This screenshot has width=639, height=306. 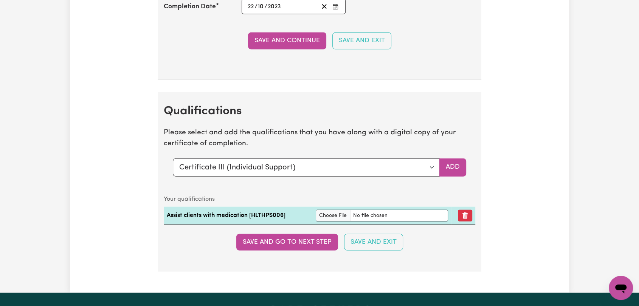 I want to click on caption: Your qualifications, so click(x=319, y=200).